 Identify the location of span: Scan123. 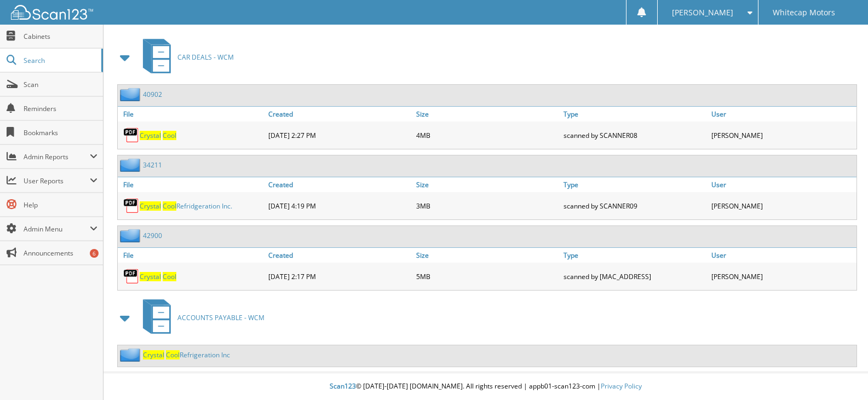
(343, 386).